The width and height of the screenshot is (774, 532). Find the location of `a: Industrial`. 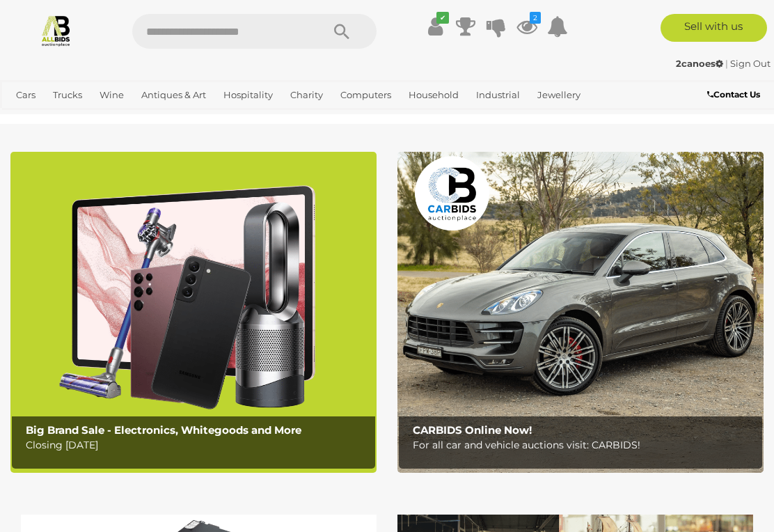

a: Industrial is located at coordinates (497, 95).